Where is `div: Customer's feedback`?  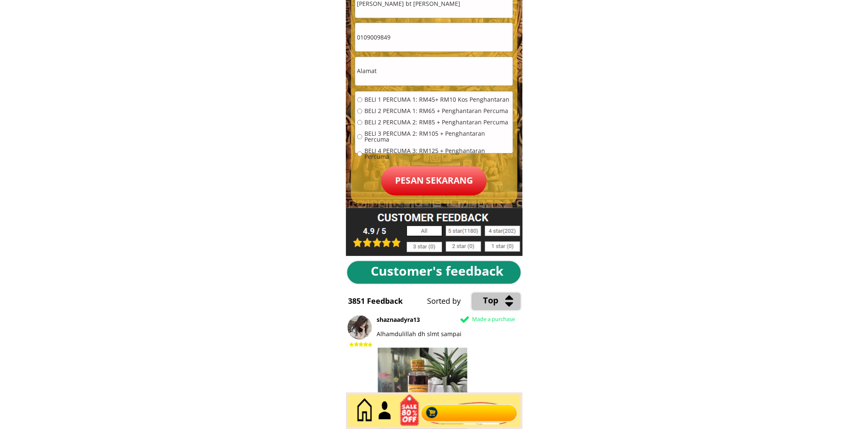 div: Customer's feedback is located at coordinates (441, 271).